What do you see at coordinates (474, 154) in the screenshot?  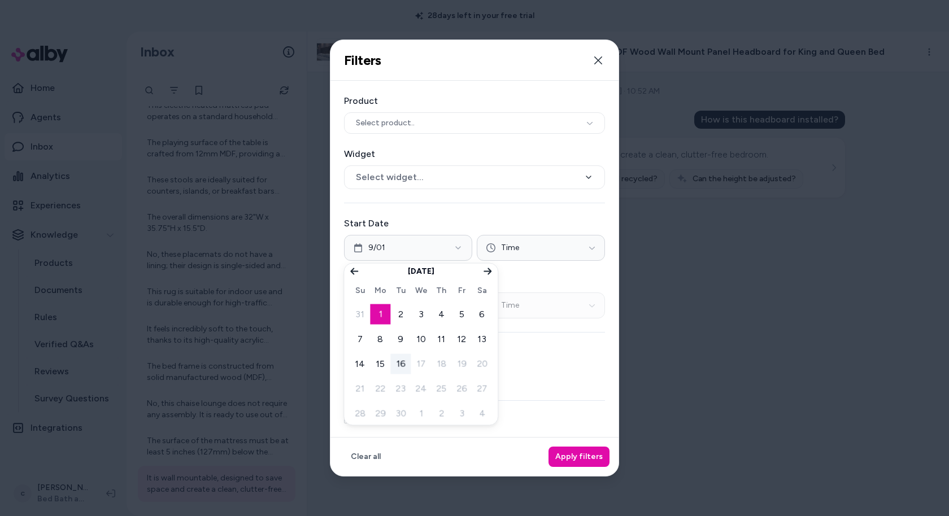 I see `label: Widget` at bounding box center [474, 154].